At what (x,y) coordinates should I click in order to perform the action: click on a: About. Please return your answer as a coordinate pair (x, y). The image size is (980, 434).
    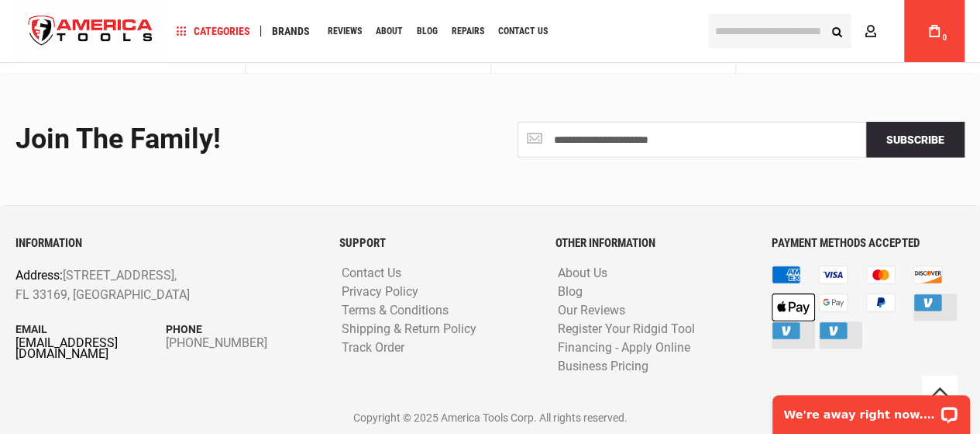
    Looking at the image, I should click on (389, 31).